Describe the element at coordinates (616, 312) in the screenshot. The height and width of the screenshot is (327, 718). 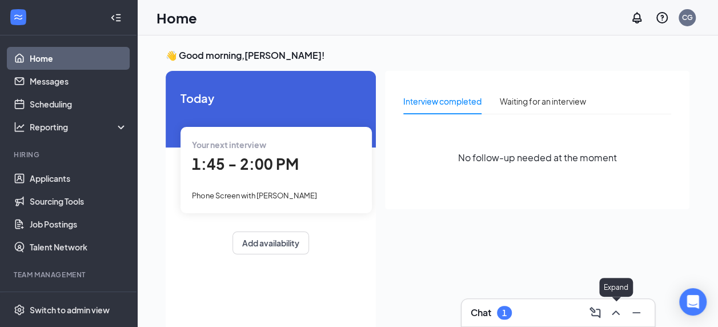
I see `button: ChevronUp` at that location.